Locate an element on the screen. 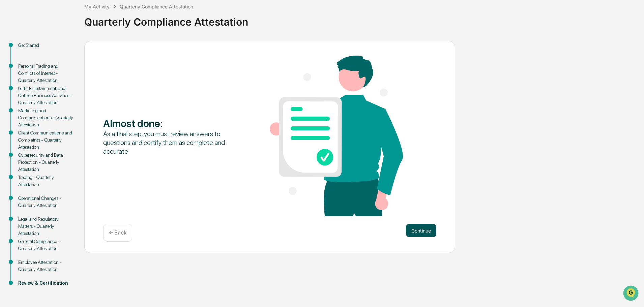  div: Employee Attestation - Quarterly Attestation is located at coordinates (46, 266).